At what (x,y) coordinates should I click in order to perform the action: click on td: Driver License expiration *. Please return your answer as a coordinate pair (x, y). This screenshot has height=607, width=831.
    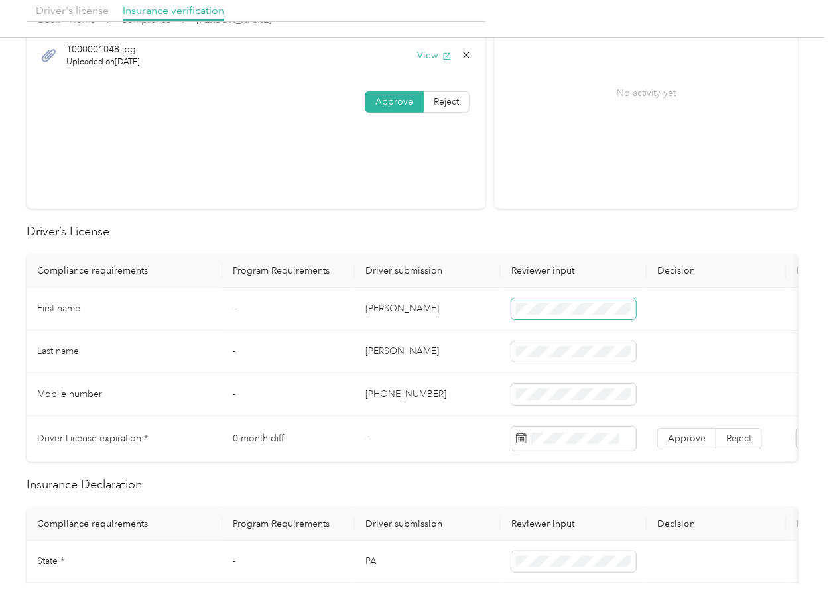
    Looking at the image, I should click on (124, 439).